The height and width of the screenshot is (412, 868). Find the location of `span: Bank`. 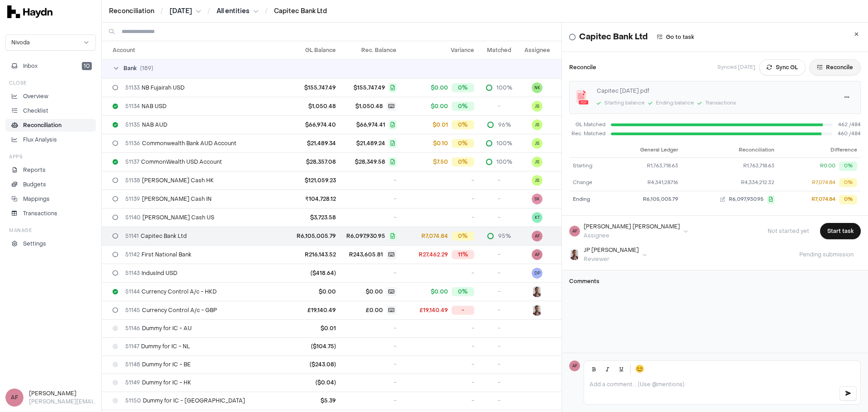

span: Bank is located at coordinates (130, 68).